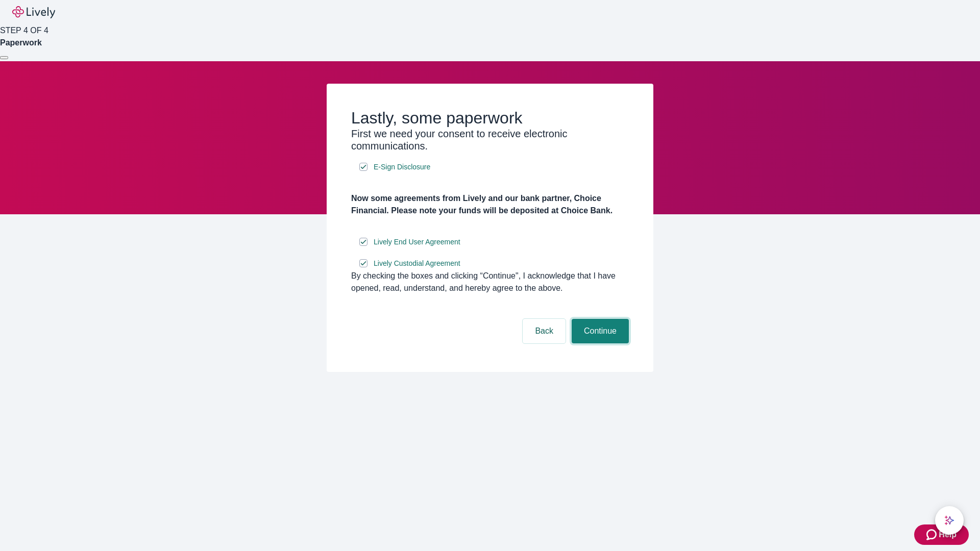  Describe the element at coordinates (402, 167) in the screenshot. I see `span: E-Sign Disclosure` at that location.